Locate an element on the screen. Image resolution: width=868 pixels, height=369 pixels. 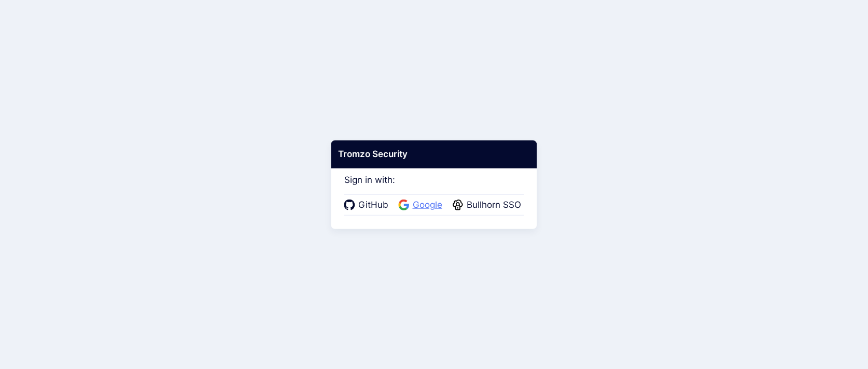
span: Bullhorn SSO is located at coordinates (494, 205).